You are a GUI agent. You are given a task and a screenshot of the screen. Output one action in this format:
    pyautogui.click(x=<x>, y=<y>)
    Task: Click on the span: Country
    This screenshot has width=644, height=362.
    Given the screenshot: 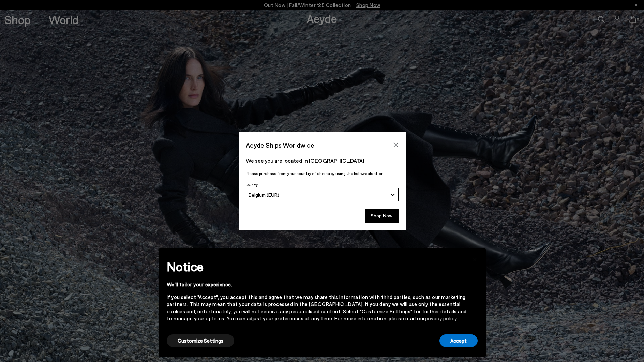 What is the action you would take?
    pyautogui.click(x=252, y=185)
    